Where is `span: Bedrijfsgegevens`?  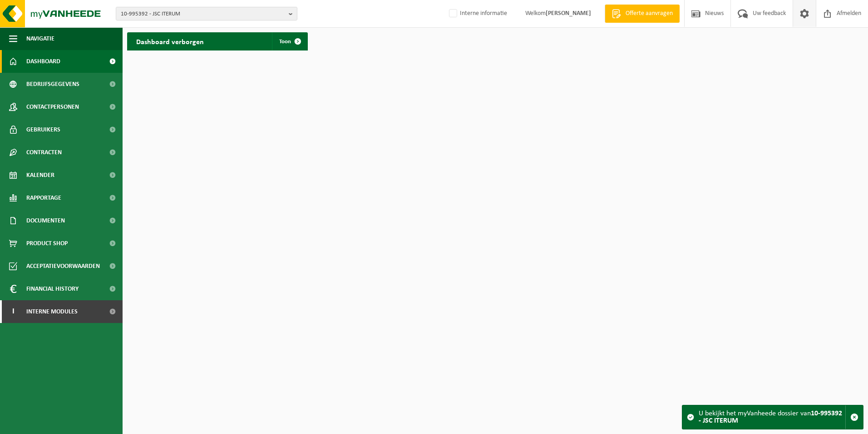 span: Bedrijfsgegevens is located at coordinates (52, 84).